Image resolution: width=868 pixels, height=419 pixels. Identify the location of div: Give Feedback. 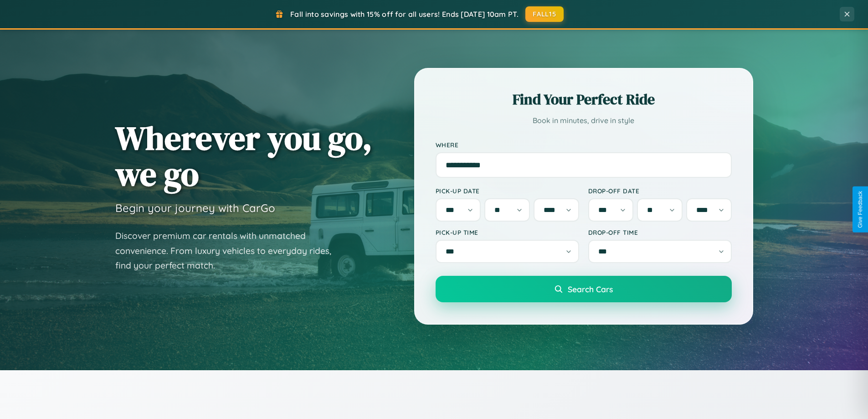
(861, 209).